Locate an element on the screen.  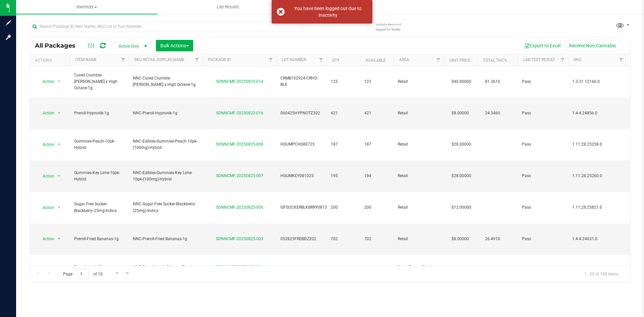
input: Search Package ID, Item Name, SKU, Lot or Part Number... is located at coordinates (166, 27).